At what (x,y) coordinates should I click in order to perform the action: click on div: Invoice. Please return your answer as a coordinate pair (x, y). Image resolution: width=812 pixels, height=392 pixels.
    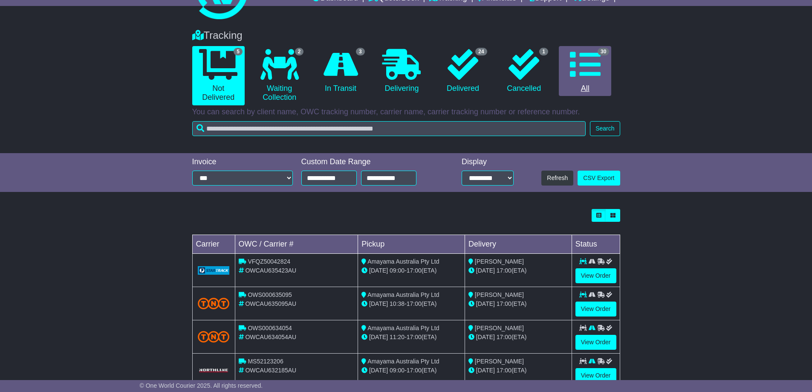
    Looking at the image, I should click on (243, 162).